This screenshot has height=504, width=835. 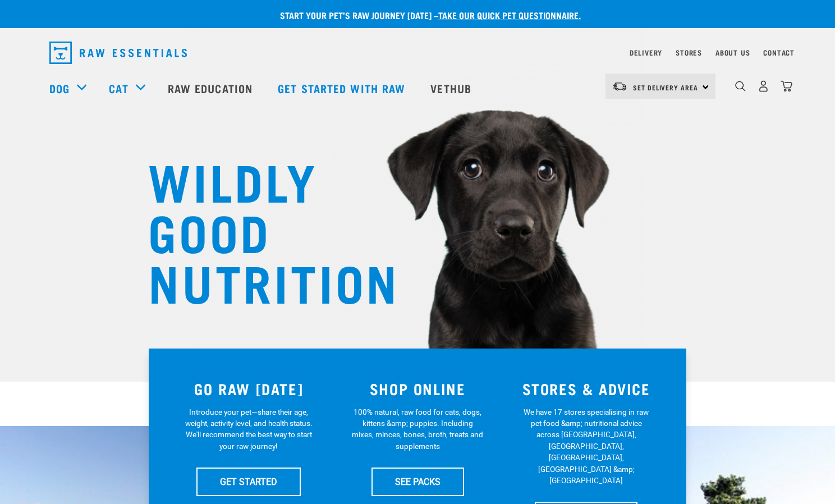 I want to click on h1: WILDLY GOOD NUTRITION, so click(x=260, y=230).